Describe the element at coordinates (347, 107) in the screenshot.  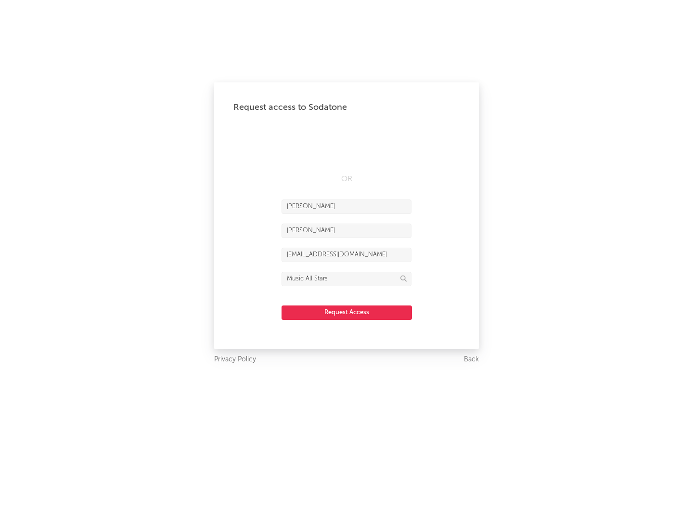
I see `div: Request access to Sodatone` at that location.